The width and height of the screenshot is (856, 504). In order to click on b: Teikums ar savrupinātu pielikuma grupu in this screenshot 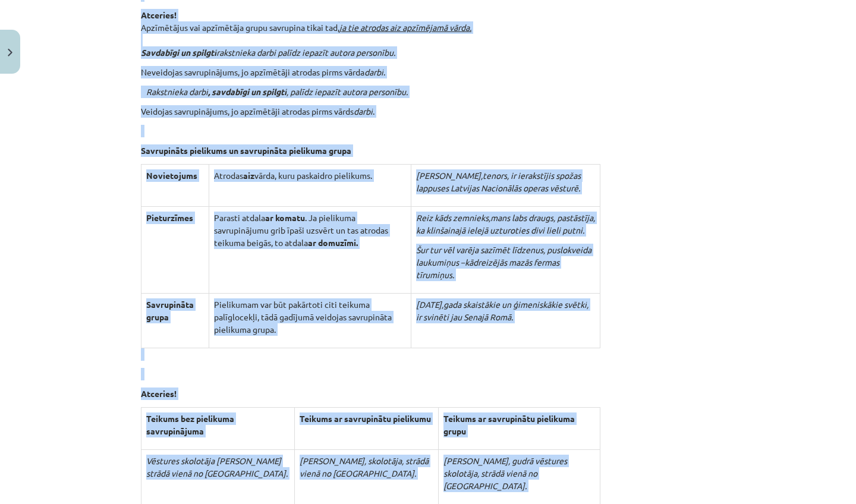, I will do `click(509, 424)`.